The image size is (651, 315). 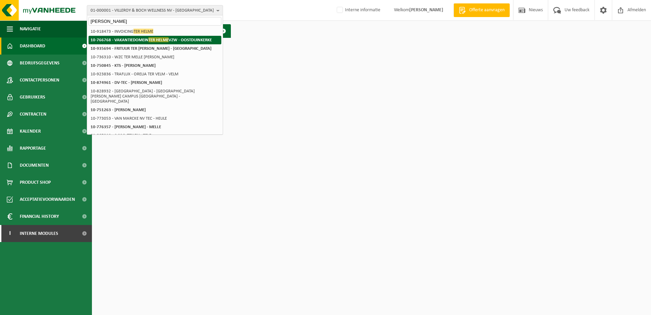 I want to click on span: Gebruikers, so click(x=32, y=97).